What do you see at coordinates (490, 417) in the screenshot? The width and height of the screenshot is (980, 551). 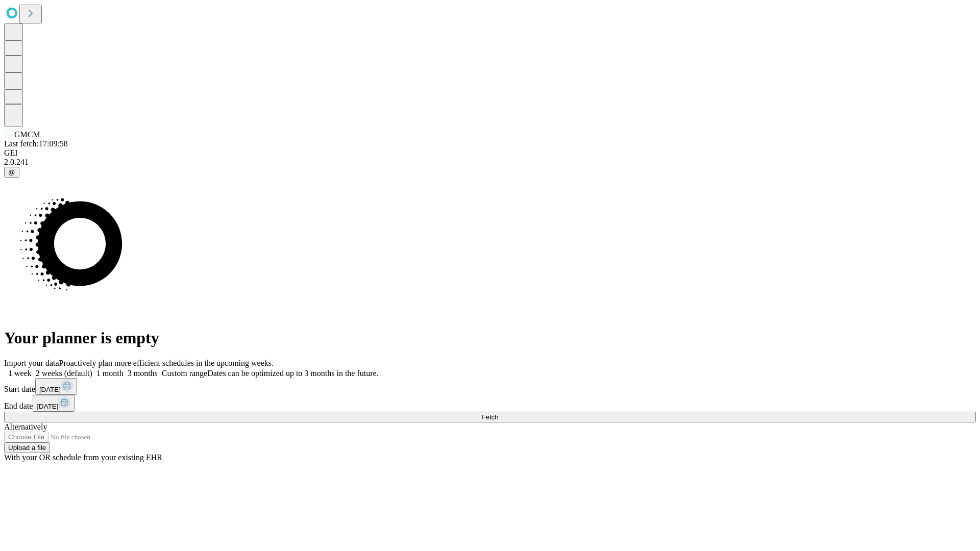 I see `button: Fetch` at bounding box center [490, 417].